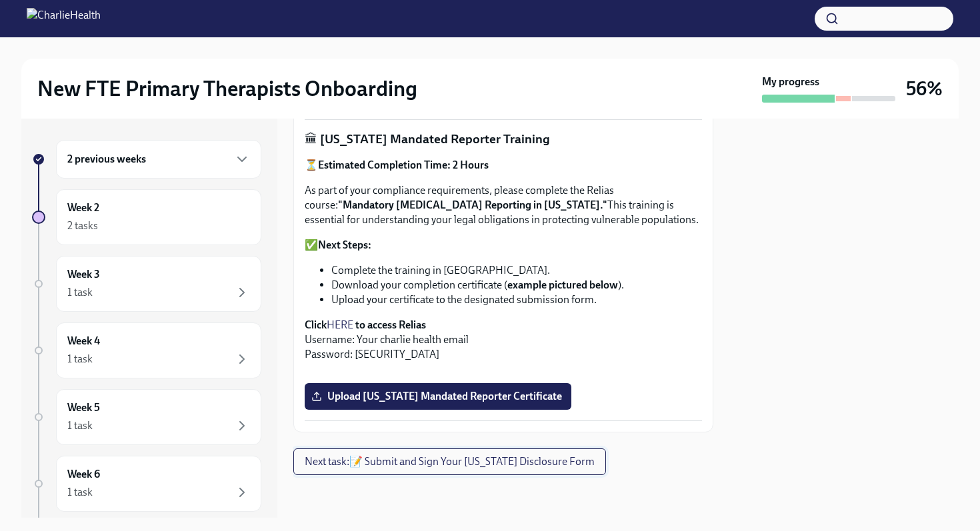  What do you see at coordinates (345, 244) in the screenshot?
I see `strong: Next Steps:` at bounding box center [345, 244].